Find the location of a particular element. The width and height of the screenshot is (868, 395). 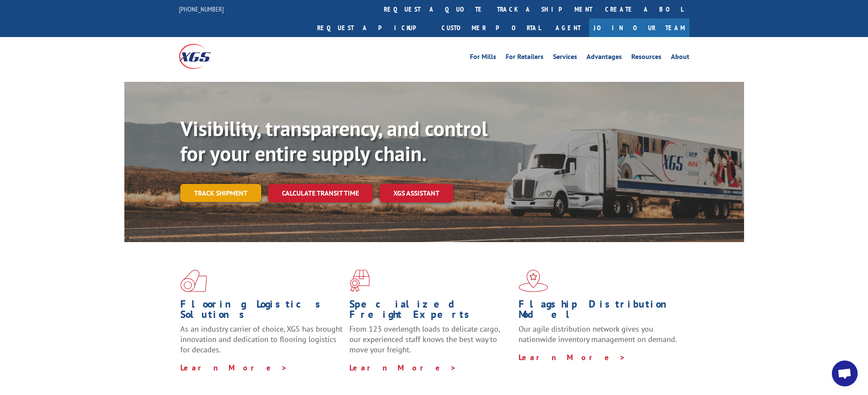

img: xgs-icon-flagship-distribution-model-red is located at coordinates (533, 281).